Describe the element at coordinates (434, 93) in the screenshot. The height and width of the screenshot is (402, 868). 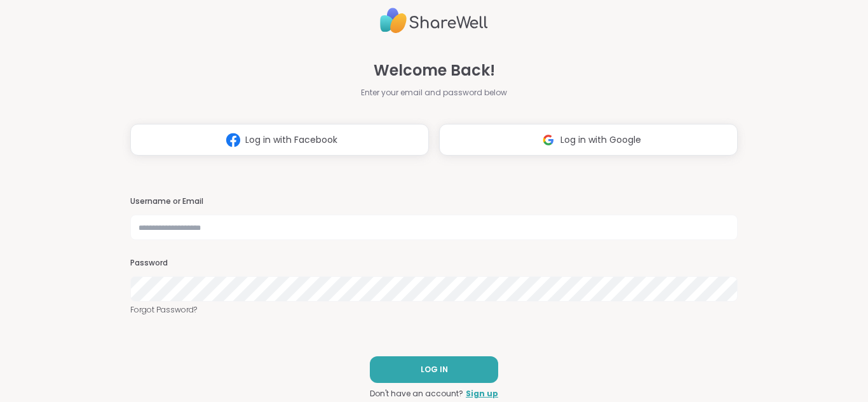
I see `span: Enter your email and password below` at that location.